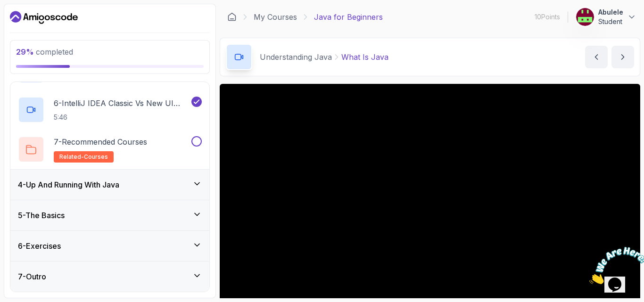 This screenshot has width=644, height=302. I want to click on button: previous content, so click(597, 57).